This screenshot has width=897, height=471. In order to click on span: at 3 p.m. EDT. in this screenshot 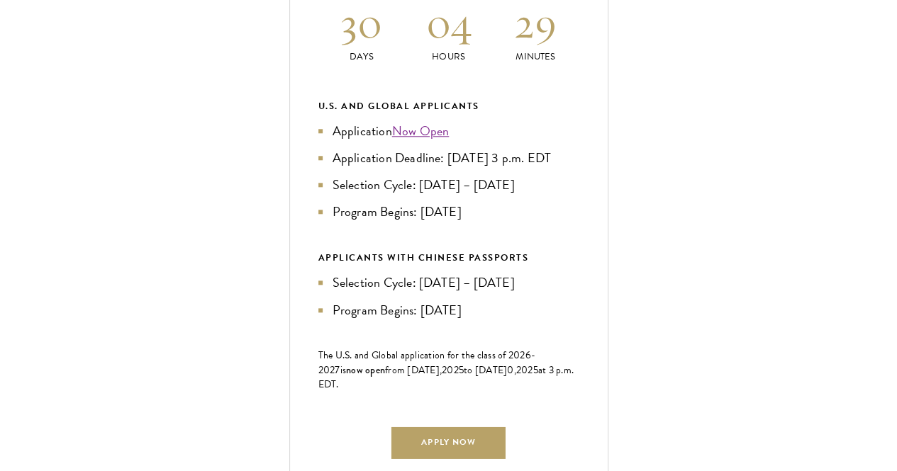, I will do `click(446, 377)`.